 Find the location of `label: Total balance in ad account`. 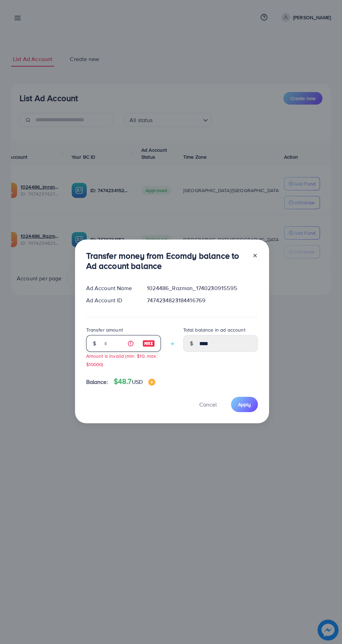

label: Total balance in ad account is located at coordinates (214, 330).